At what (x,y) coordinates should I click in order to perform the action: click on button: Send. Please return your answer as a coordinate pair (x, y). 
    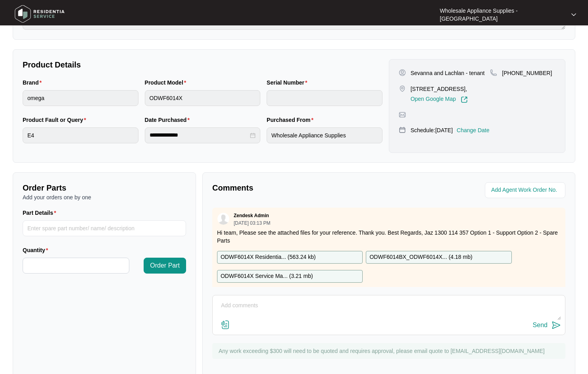
    Looking at the image, I should click on (547, 326).